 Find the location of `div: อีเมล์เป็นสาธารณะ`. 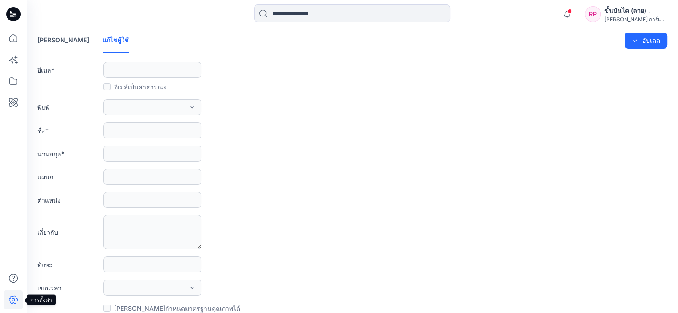

div: อีเมล์เป็นสาธารณะ is located at coordinates (135, 87).